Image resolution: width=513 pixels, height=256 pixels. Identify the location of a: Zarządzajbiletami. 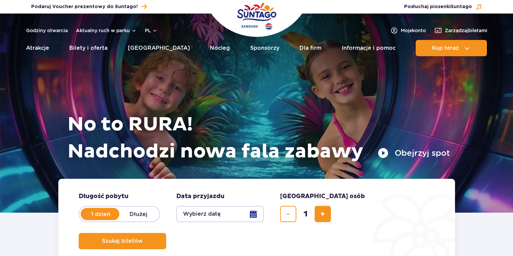
(460, 31).